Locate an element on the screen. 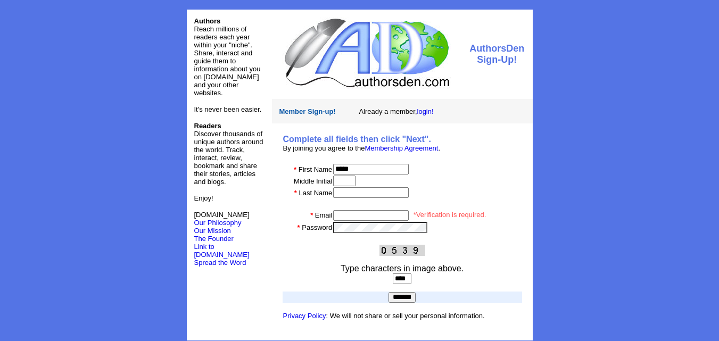 This screenshot has height=341, width=719. b: Complete all fields then click "Next". is located at coordinates (357, 139).